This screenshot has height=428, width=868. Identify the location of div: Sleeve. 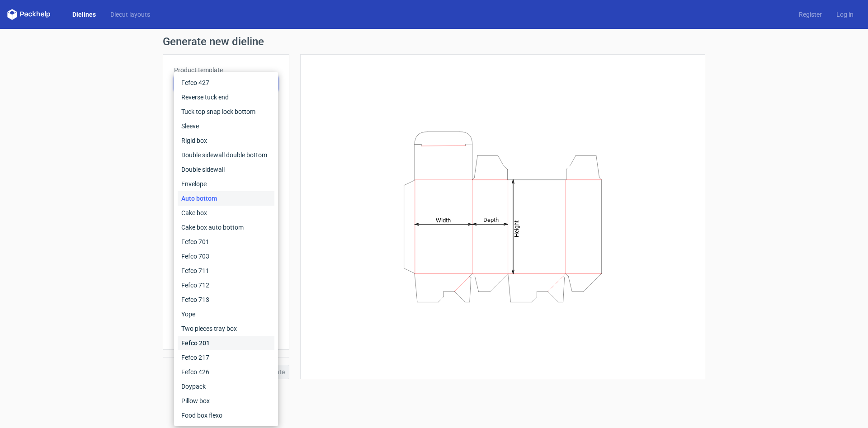
(226, 126).